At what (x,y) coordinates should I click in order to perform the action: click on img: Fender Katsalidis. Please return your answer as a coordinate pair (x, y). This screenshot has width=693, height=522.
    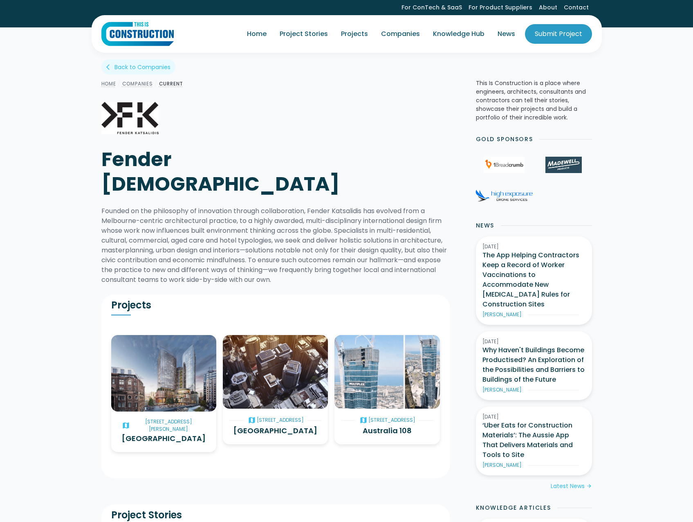
    Looking at the image, I should click on (130, 118).